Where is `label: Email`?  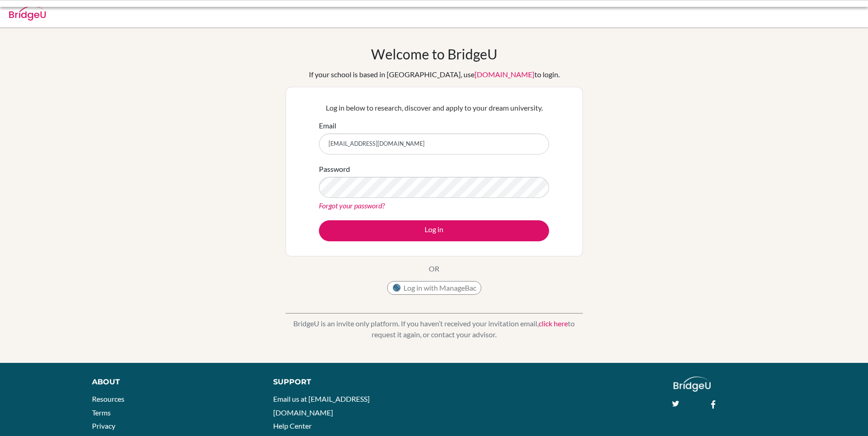
label: Email is located at coordinates (328, 126).